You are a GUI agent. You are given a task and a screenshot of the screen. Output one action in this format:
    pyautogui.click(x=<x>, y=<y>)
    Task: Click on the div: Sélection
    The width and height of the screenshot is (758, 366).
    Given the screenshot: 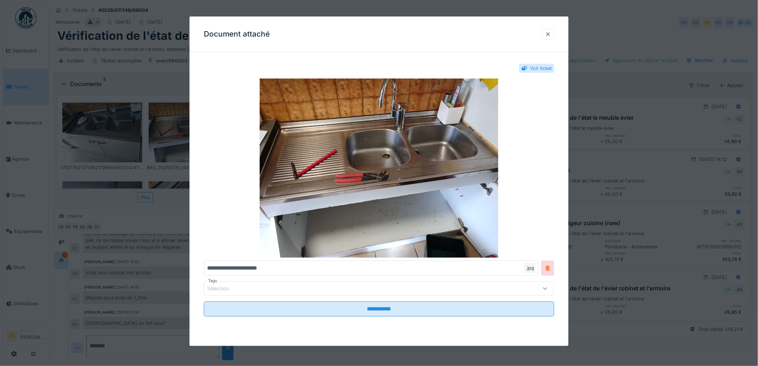 What is the action you would take?
    pyautogui.click(x=223, y=288)
    